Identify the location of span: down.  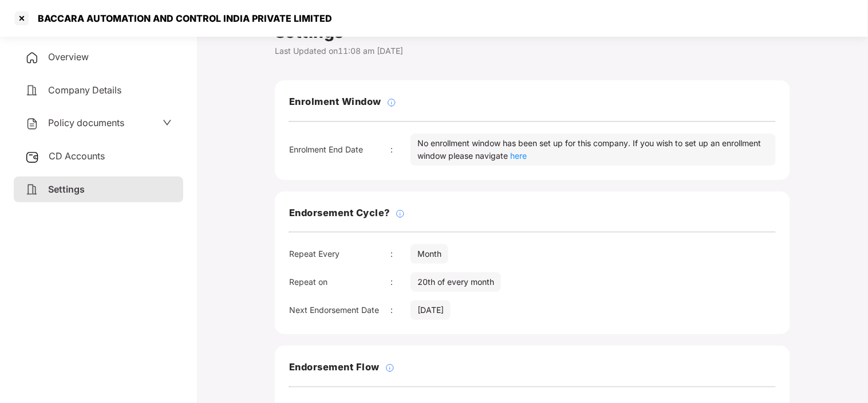
(167, 122).